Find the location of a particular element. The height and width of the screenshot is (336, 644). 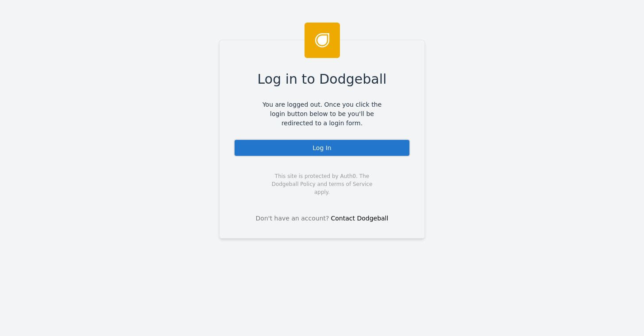

span: Log in to Dodgeball is located at coordinates (322, 79).